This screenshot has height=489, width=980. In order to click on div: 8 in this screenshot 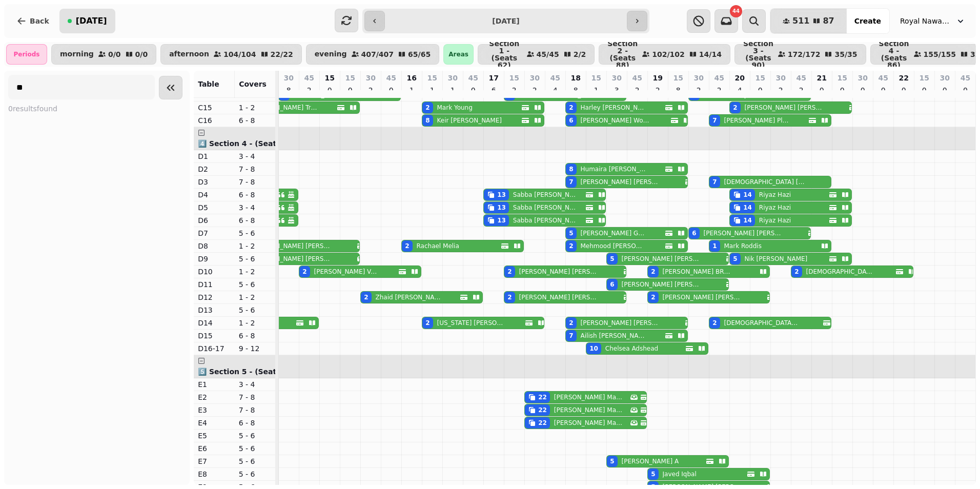, I will do `click(427, 120)`.